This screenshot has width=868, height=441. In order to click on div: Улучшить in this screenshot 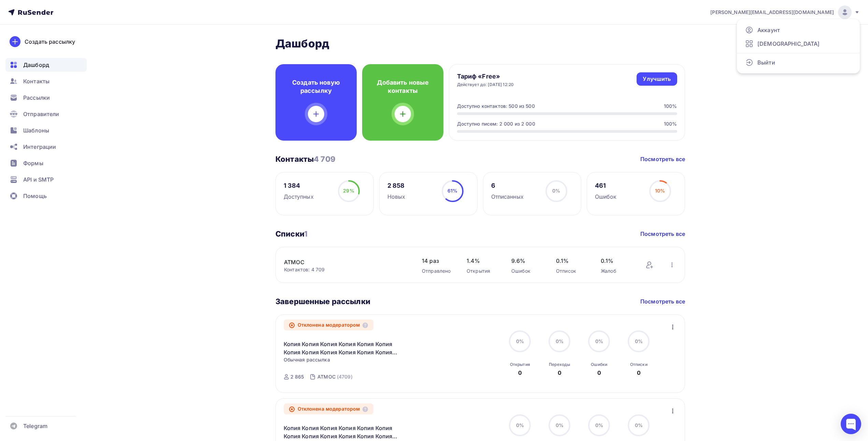, I will do `click(657, 79)`.